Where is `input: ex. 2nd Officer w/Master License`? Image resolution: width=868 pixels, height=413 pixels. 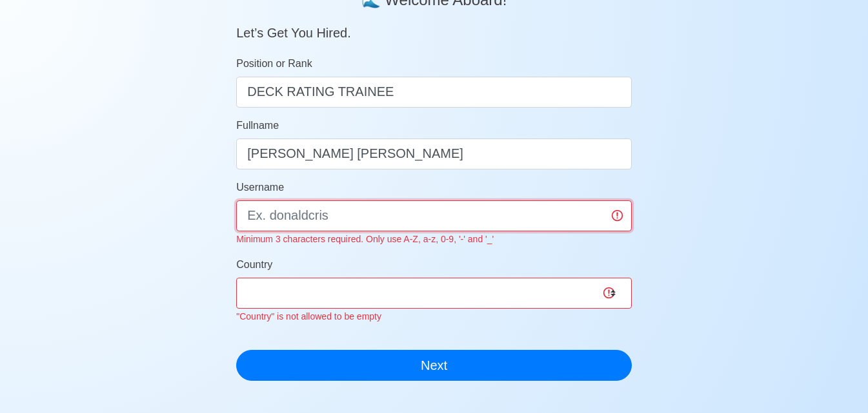 input: ex. 2nd Officer w/Master License is located at coordinates (433, 92).